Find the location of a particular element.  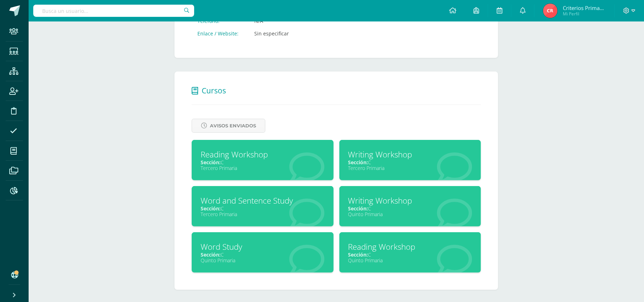

img: 42b31e381e1bcf599d8a02dbc9c6d5f6.png is located at coordinates (550, 11).